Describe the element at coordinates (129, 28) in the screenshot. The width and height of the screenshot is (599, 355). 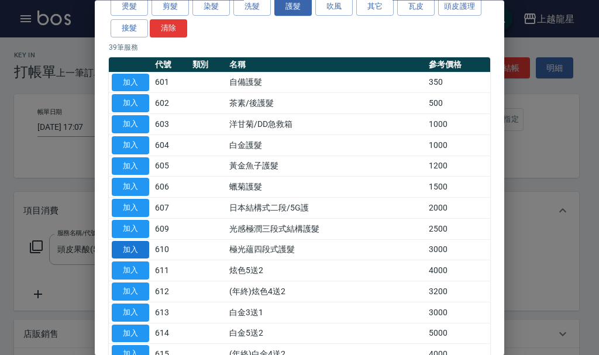
I see `button: 接髮` at that location.